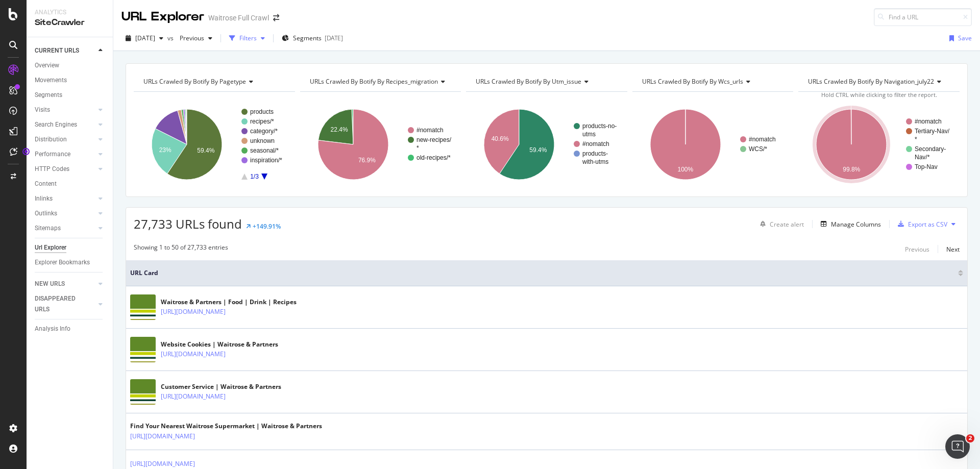  What do you see at coordinates (930, 149) in the screenshot?
I see `text: Secondary-` at bounding box center [930, 149].